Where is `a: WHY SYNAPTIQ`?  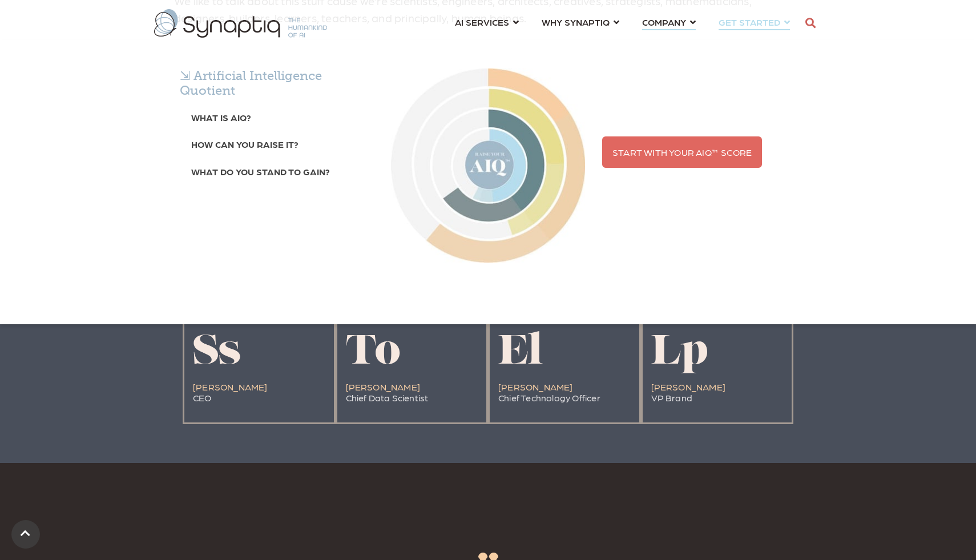
a: WHY SYNAPTIQ is located at coordinates (580, 21).